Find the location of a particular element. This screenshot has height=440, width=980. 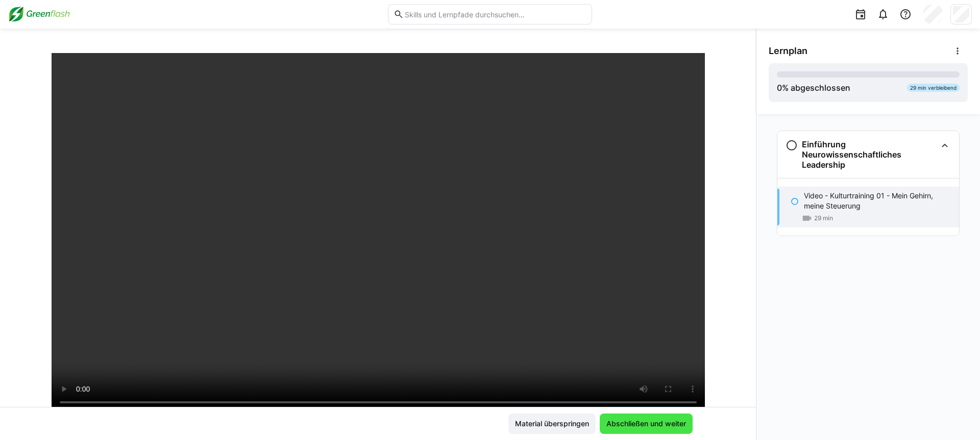

span: Material überspringen is located at coordinates (551, 424).